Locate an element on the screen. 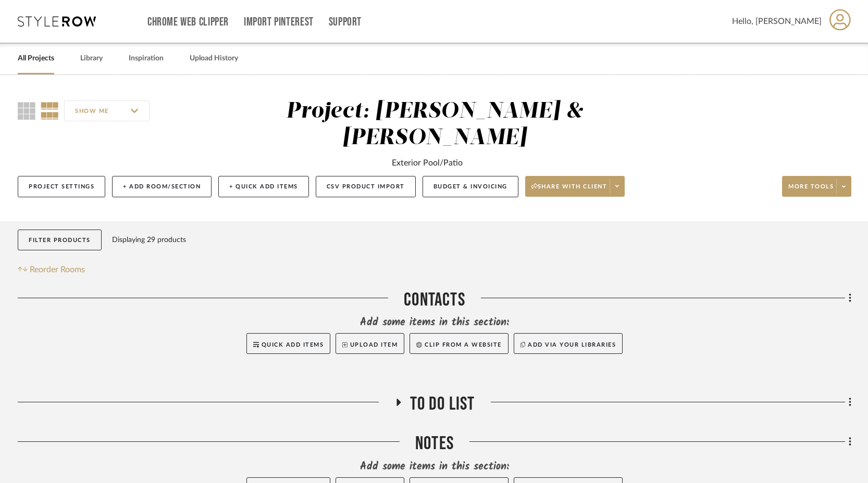 Image resolution: width=868 pixels, height=483 pixels. a: Library is located at coordinates (91, 59).